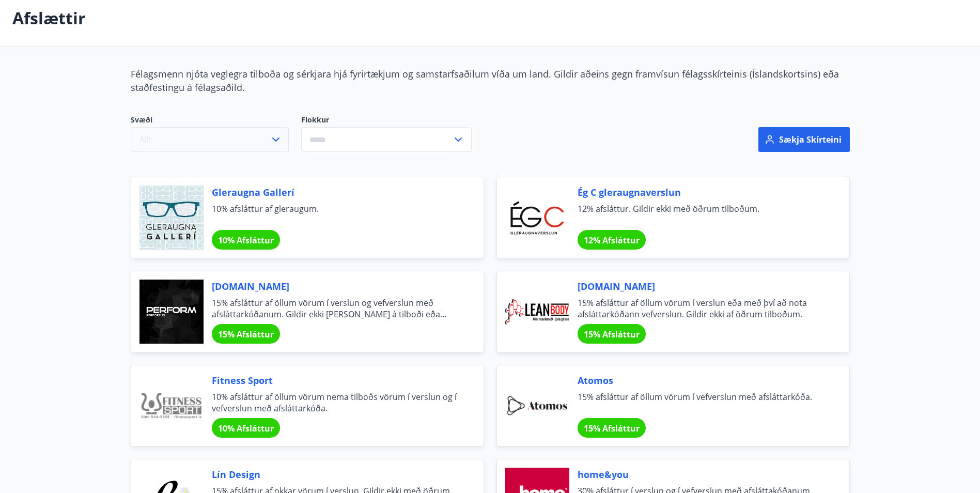 The width and height of the screenshot is (980, 493). I want to click on span: 12% afsláttur. Gildir ekki með öðrum tilboðum., so click(701, 215).